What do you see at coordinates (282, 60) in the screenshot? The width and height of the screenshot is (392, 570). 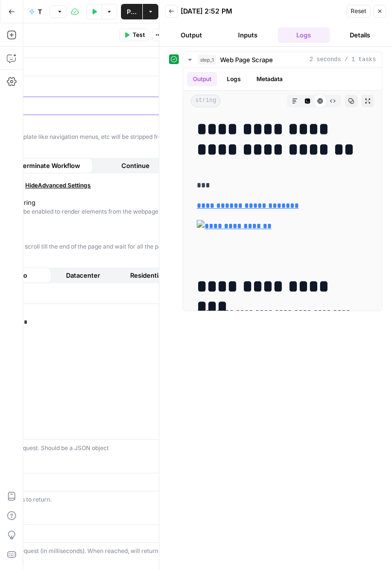 I see `button: 2 seconds / 1 tasks` at bounding box center [282, 60].